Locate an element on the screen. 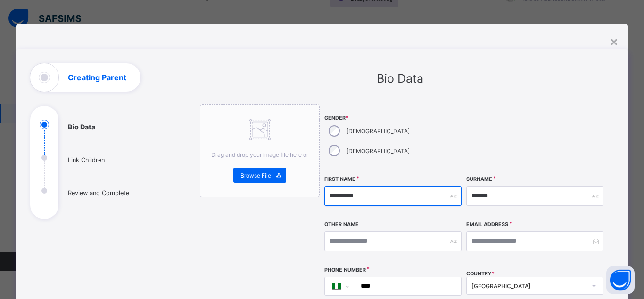  label: Email Address is located at coordinates (487, 224).